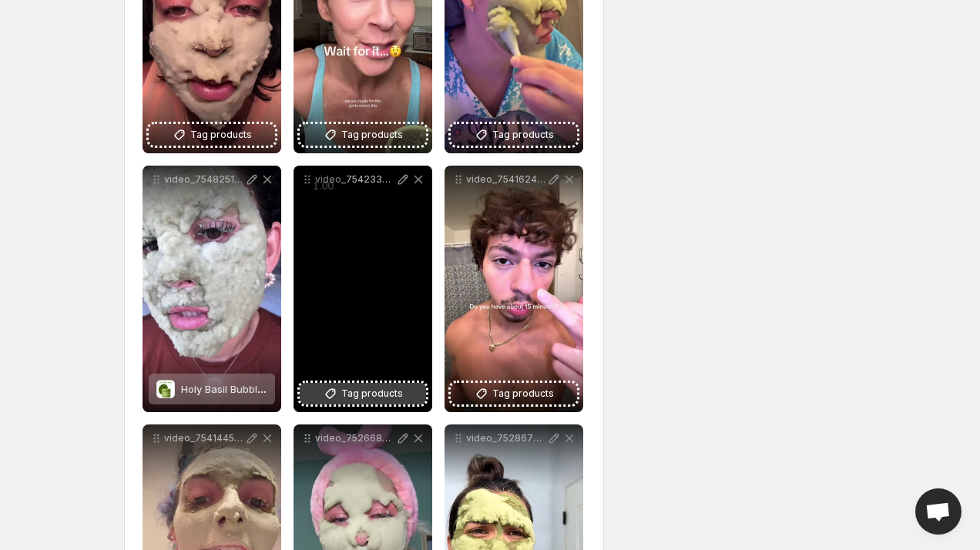 This screenshot has width=980, height=550. I want to click on p: video_7541445921670745358, so click(204, 438).